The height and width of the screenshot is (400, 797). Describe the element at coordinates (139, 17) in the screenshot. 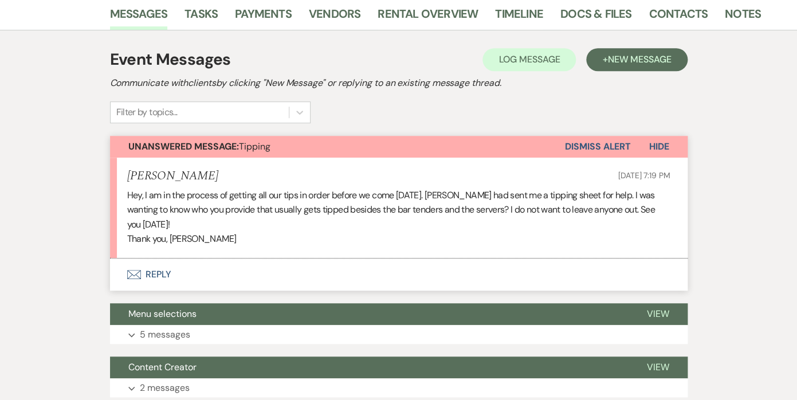

I see `a: Messages` at that location.